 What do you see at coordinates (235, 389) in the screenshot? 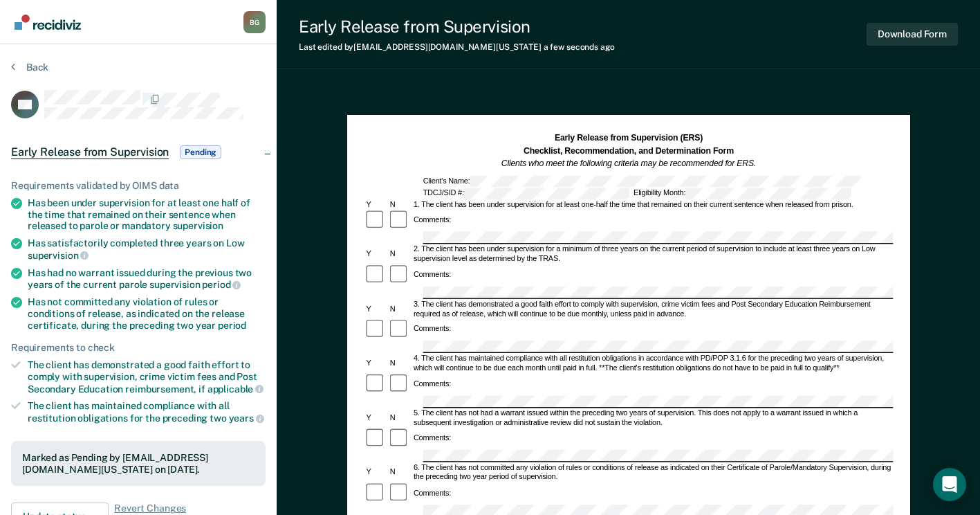
I see `span: applicable` at bounding box center [235, 389].